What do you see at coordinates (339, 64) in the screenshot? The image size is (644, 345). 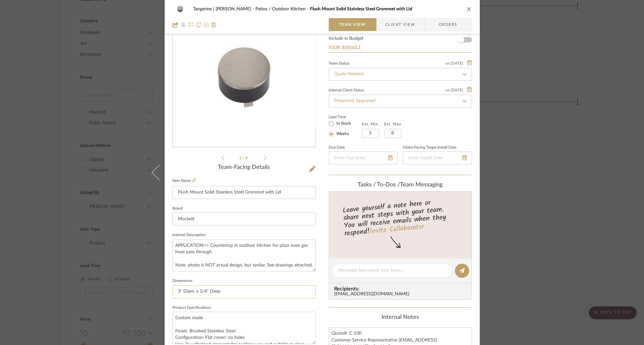 I see `div: Team Status` at bounding box center [339, 64].